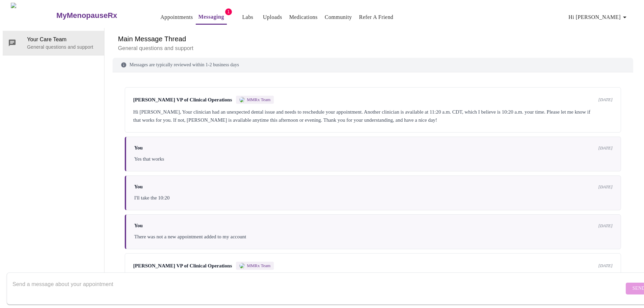 This screenshot has width=644, height=308. Describe the element at coordinates (339, 17) in the screenshot. I see `a: Community` at that location.